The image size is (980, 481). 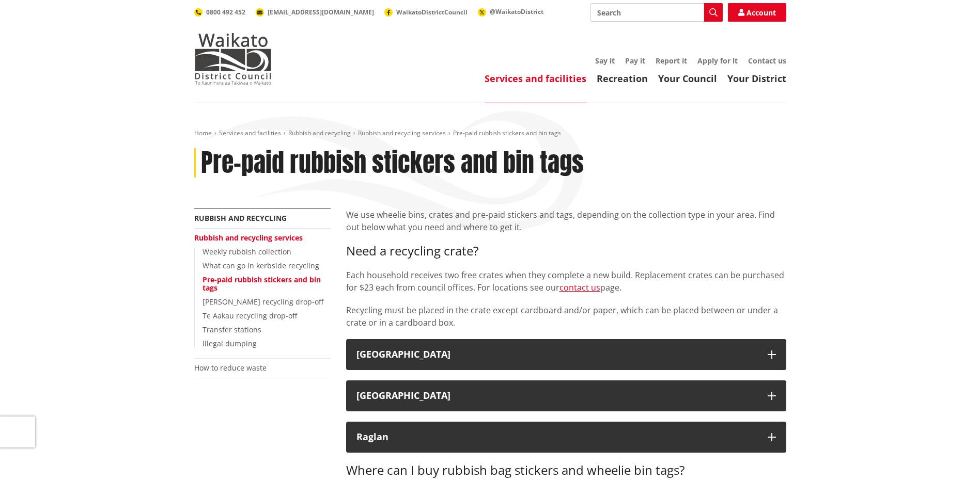 I want to click on a: contact us, so click(x=580, y=288).